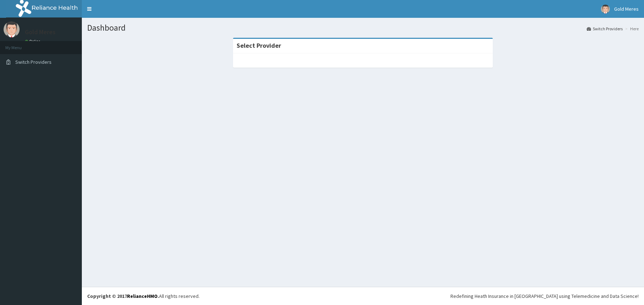 This screenshot has height=305, width=644. What do you see at coordinates (142, 296) in the screenshot?
I see `a: RelianceHMO` at bounding box center [142, 296].